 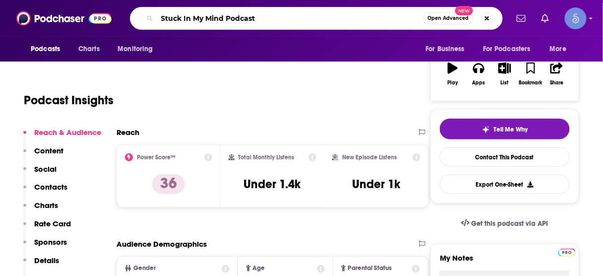 What do you see at coordinates (531, 74) in the screenshot?
I see `button: Bookmark` at bounding box center [531, 74].